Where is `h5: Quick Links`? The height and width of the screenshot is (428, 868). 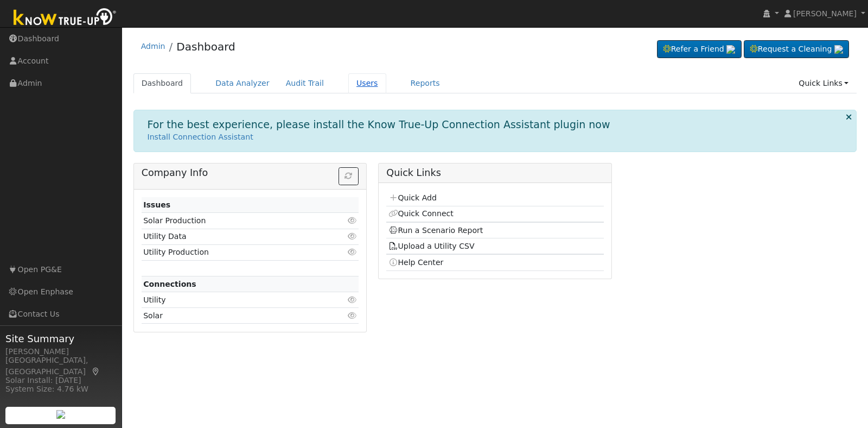 h5: Quick Links is located at coordinates (495, 173).